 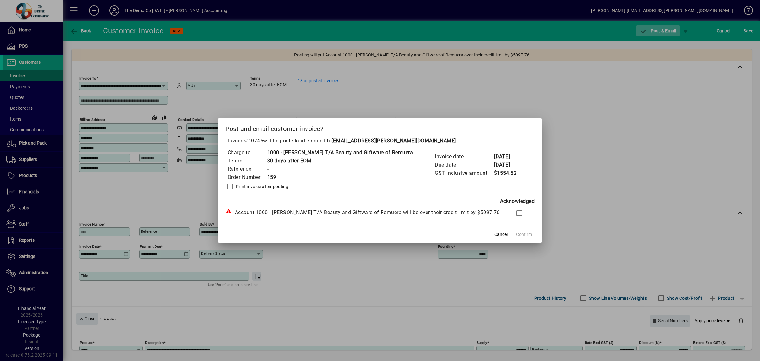 I want to click on label: Print invoice after posting, so click(x=262, y=186).